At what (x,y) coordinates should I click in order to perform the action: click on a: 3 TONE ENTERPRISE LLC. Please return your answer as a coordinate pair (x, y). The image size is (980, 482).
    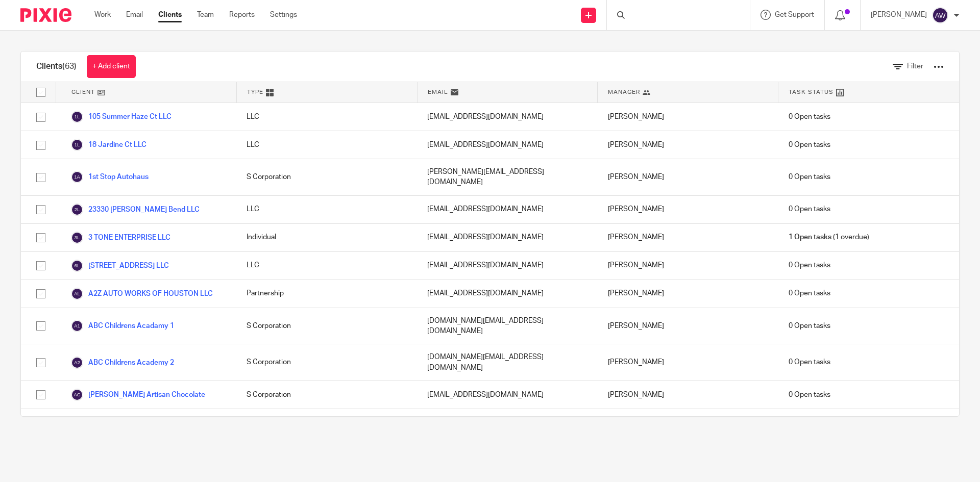
    Looking at the image, I should click on (120, 238).